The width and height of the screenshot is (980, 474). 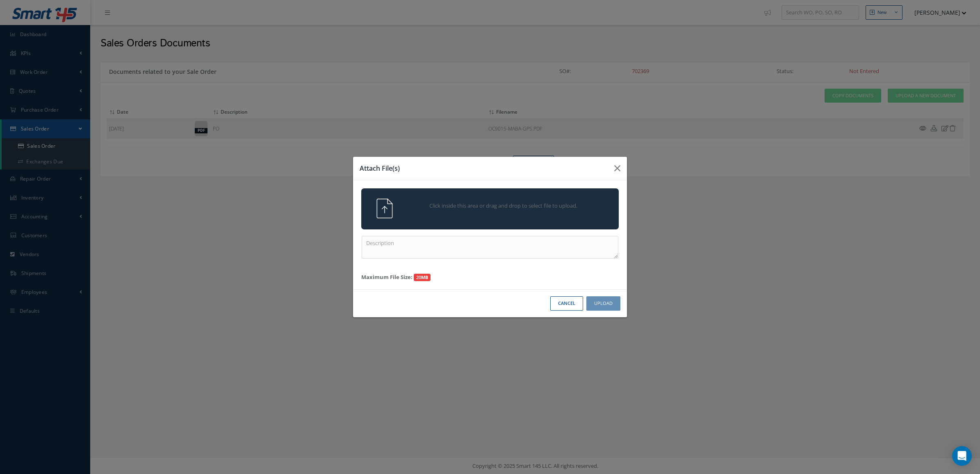 What do you see at coordinates (504, 206) in the screenshot?
I see `span: Click inside this area or drag and drop to select file to upload.` at bounding box center [504, 206].